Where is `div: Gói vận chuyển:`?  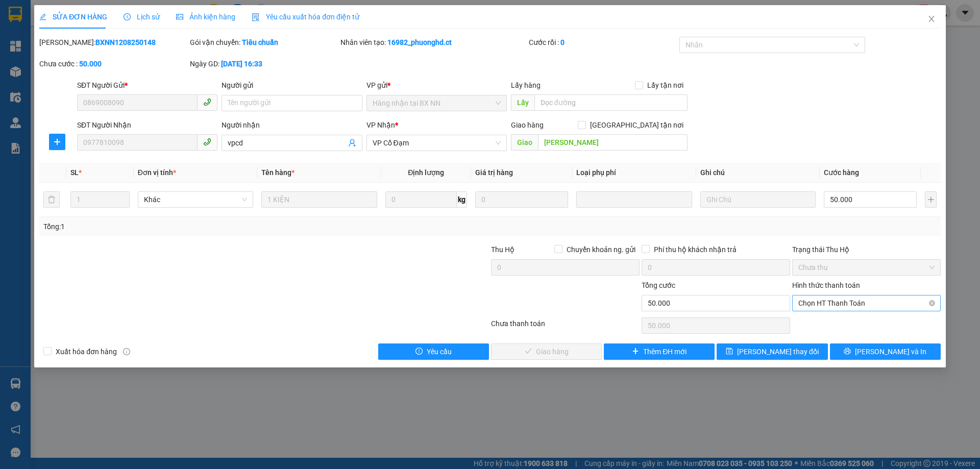 div: Gói vận chuyển: is located at coordinates (264, 43).